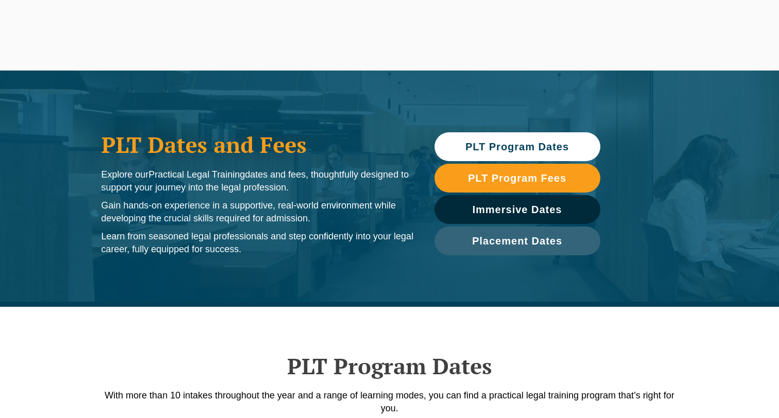 This screenshot has width=779, height=418. Describe the element at coordinates (518, 210) in the screenshot. I see `span: Immersive Dates` at that location.